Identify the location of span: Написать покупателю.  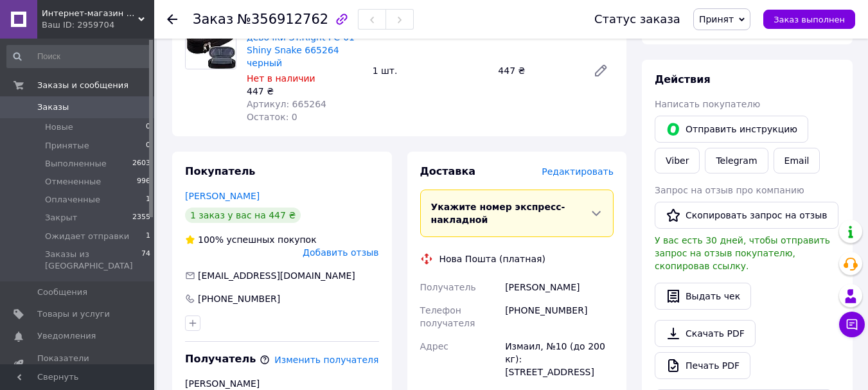
(707, 104).